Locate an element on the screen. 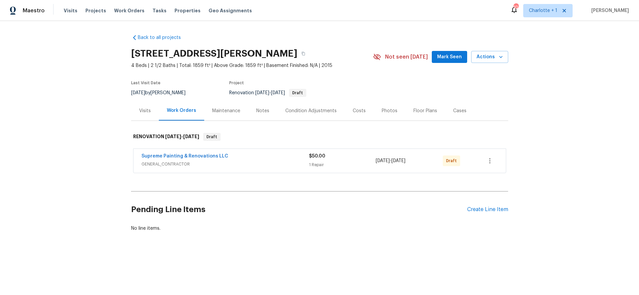  div: Cases is located at coordinates (460, 111).